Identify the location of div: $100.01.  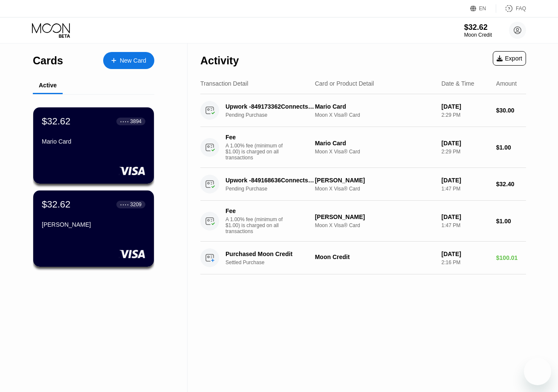
(511, 258).